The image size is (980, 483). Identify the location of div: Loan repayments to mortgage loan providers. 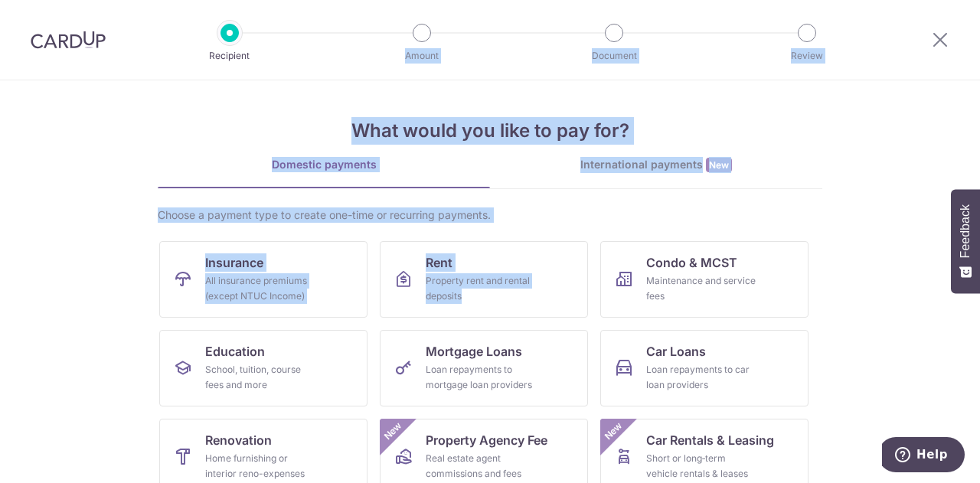
(481, 377).